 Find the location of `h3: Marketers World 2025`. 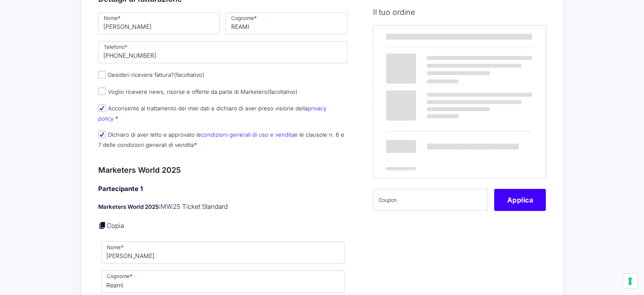

h3: Marketers World 2025 is located at coordinates (223, 170).